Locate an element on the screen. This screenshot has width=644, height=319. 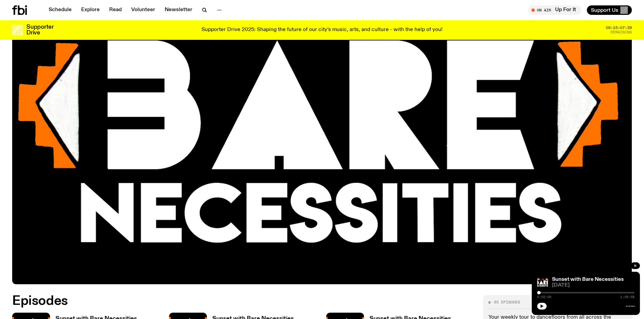
a: Newsletter is located at coordinates (179, 10).